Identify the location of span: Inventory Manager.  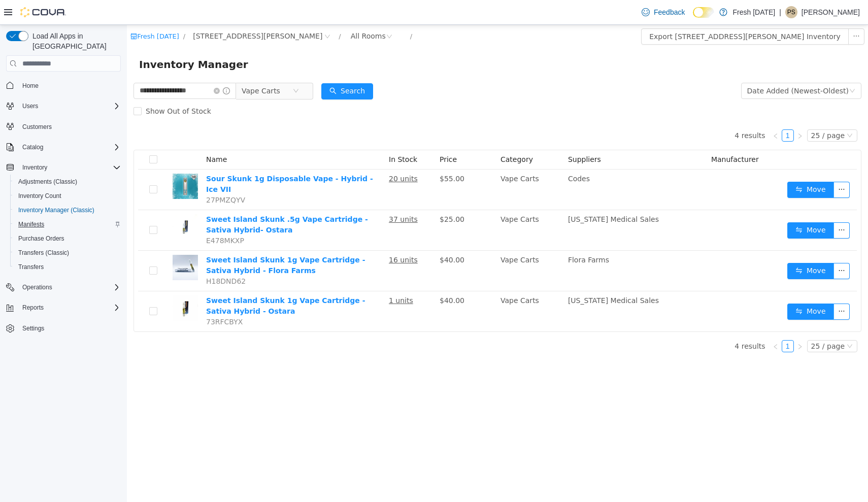
(69, 39).